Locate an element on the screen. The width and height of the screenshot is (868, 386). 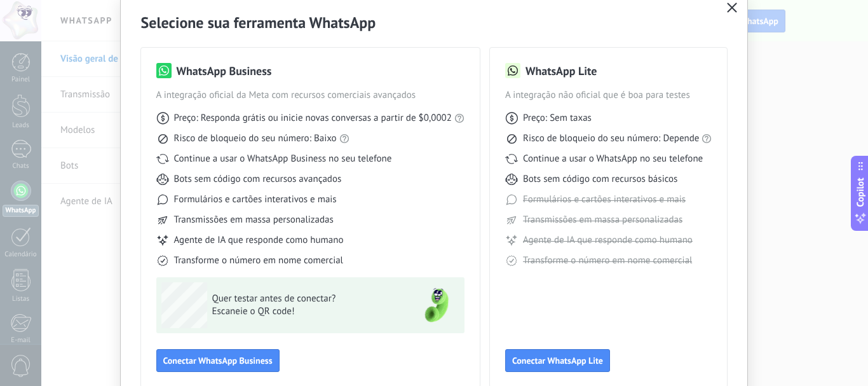
span: A integração não oficial que é boa para testes is located at coordinates (609, 96).